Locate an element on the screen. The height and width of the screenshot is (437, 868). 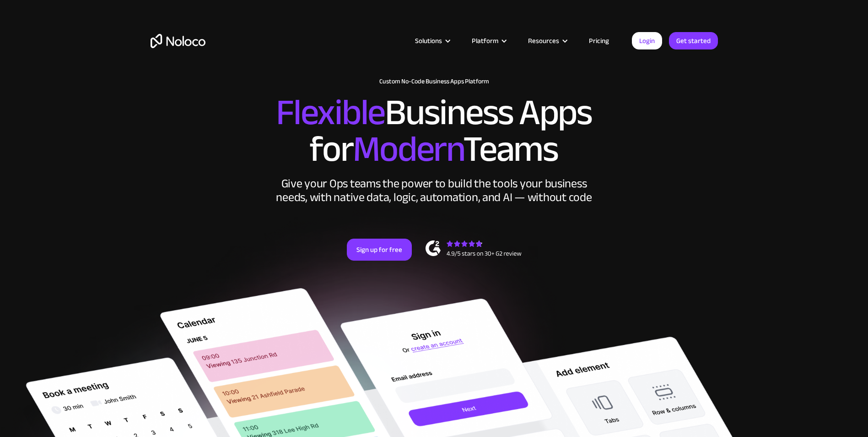
div: Give your Ops teams the power to build the tools your business needs, with native data, logic, au... is located at coordinates (434, 191).